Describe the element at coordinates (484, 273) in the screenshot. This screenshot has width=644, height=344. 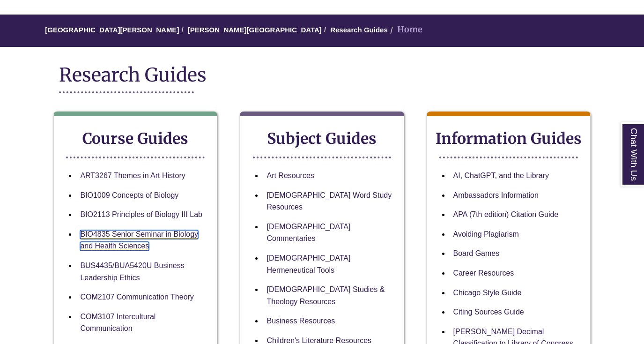
I see `a: Career Resources` at that location.